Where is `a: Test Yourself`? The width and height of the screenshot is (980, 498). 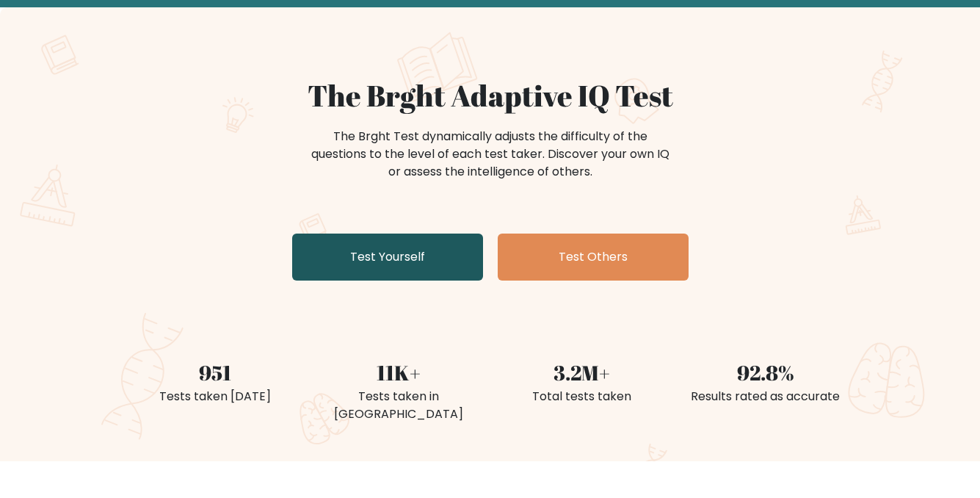 a: Test Yourself is located at coordinates (388, 257).